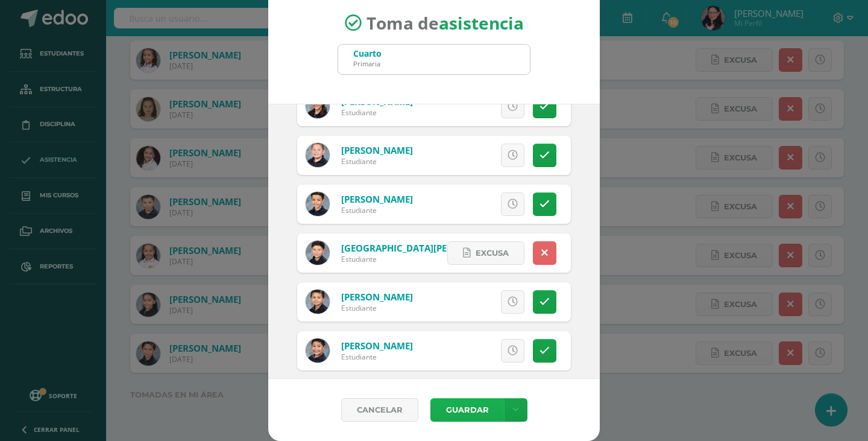 The image size is (868, 441). I want to click on strong: asistencia, so click(481, 23).